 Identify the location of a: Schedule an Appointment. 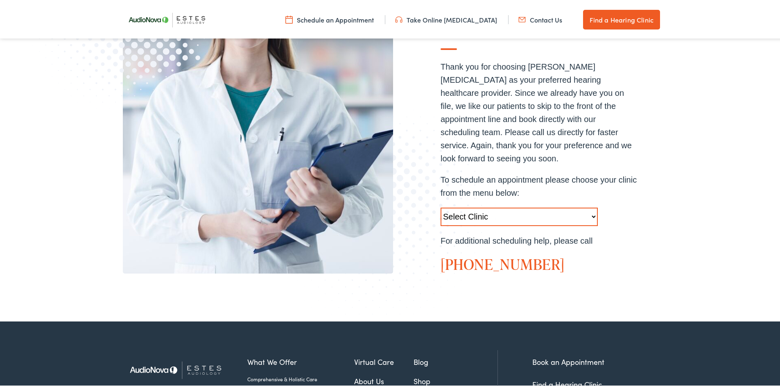
(330, 18).